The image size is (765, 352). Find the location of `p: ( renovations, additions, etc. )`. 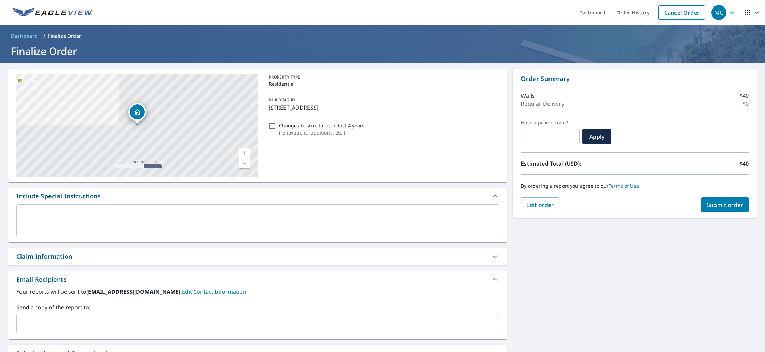

p: ( renovations, additions, etc. ) is located at coordinates (322, 133).